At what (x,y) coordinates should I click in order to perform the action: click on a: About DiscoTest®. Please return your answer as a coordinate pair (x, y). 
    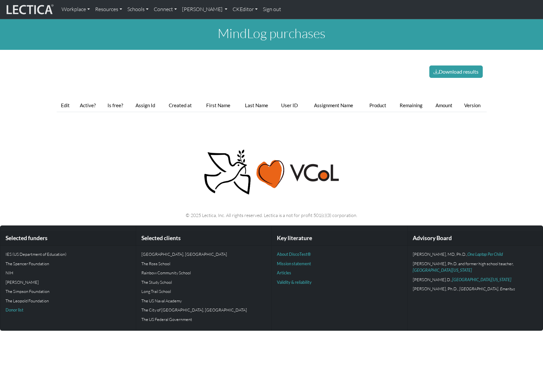
    Looking at the image, I should click on (294, 254).